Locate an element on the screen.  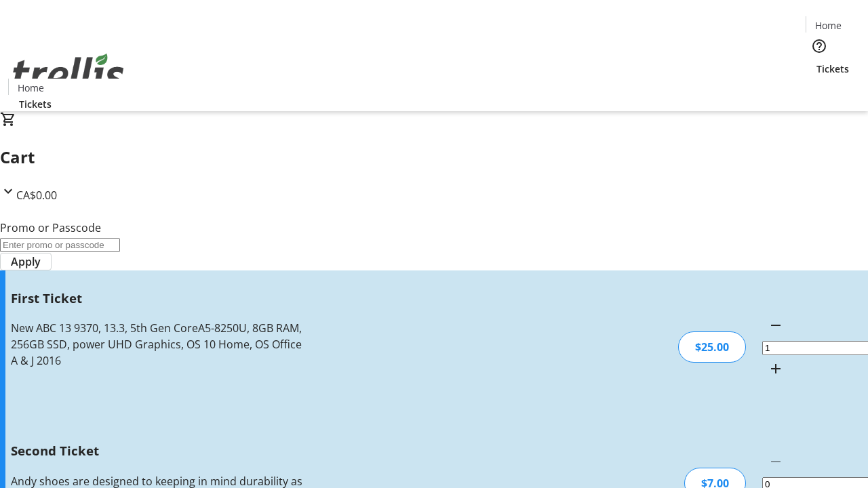
h3: Second Ticket is located at coordinates (159, 451).